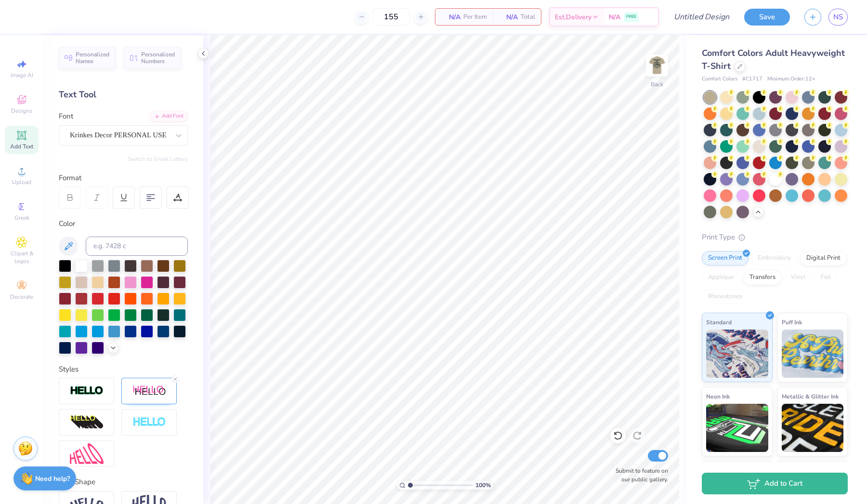 This screenshot has height=504, width=867. What do you see at coordinates (737, 428) in the screenshot?
I see `img: Neon Ink` at bounding box center [737, 428].